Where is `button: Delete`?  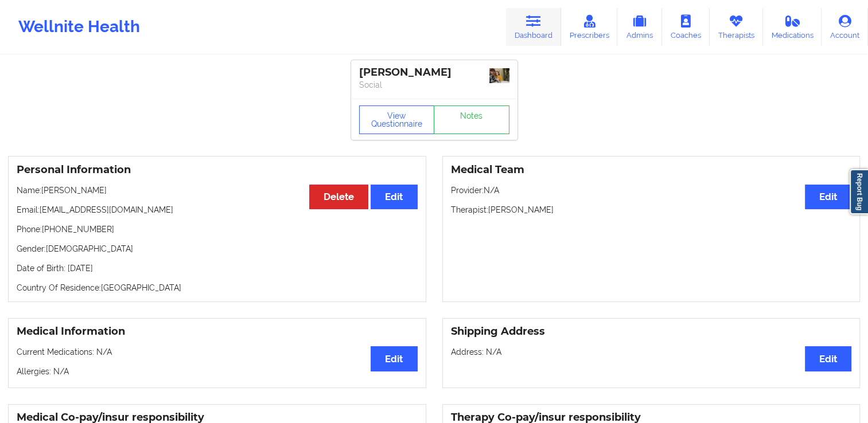 button: Delete is located at coordinates (339, 197).